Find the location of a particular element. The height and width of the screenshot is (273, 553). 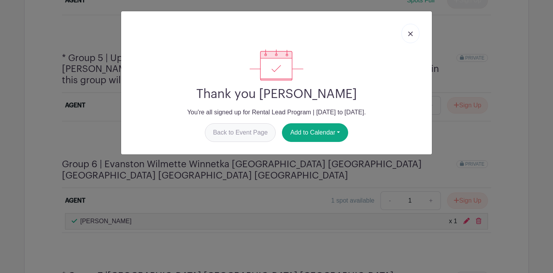

button: Add to Calendar is located at coordinates (315, 133).